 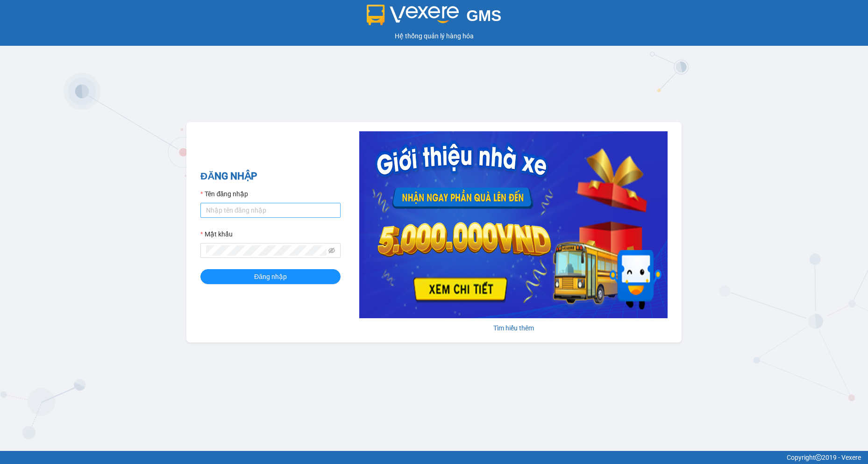 I want to click on span: GMS, so click(x=484, y=15).